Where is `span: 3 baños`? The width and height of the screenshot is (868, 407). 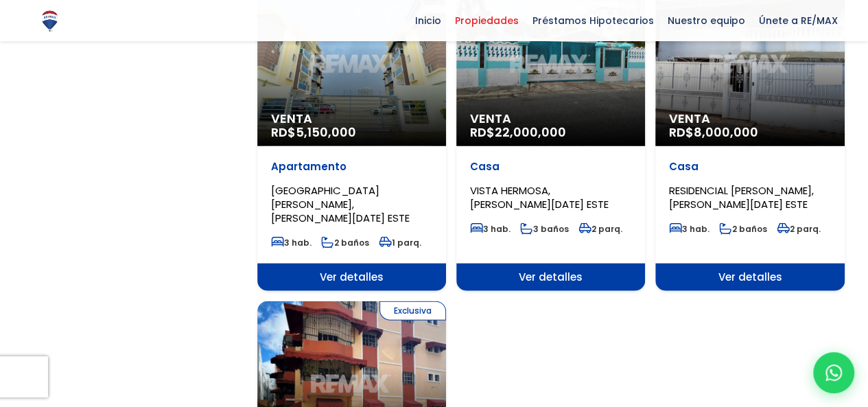 span: 3 baños is located at coordinates (544, 228).